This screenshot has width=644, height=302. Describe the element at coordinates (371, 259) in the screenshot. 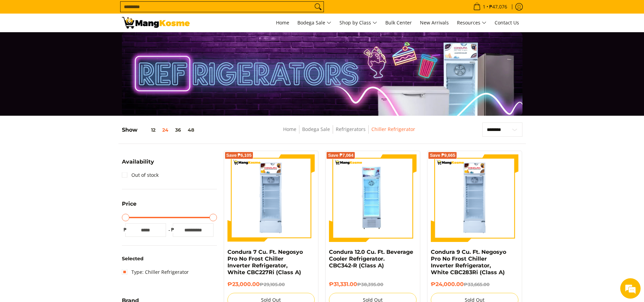

I see `a: Condura 12.0 Cu. Ft. Beverage Cooler Refrigerator. CBC342-R (Class A)` at that location.